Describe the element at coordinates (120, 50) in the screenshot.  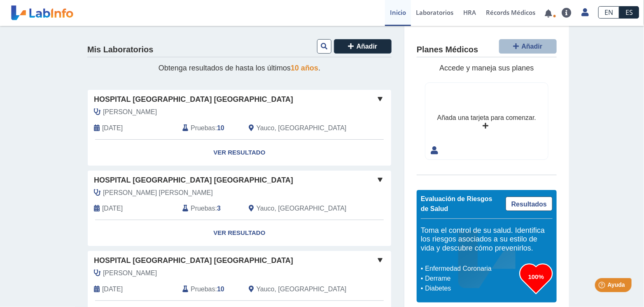
I see `h4: Mis Laboratorios` at that location.